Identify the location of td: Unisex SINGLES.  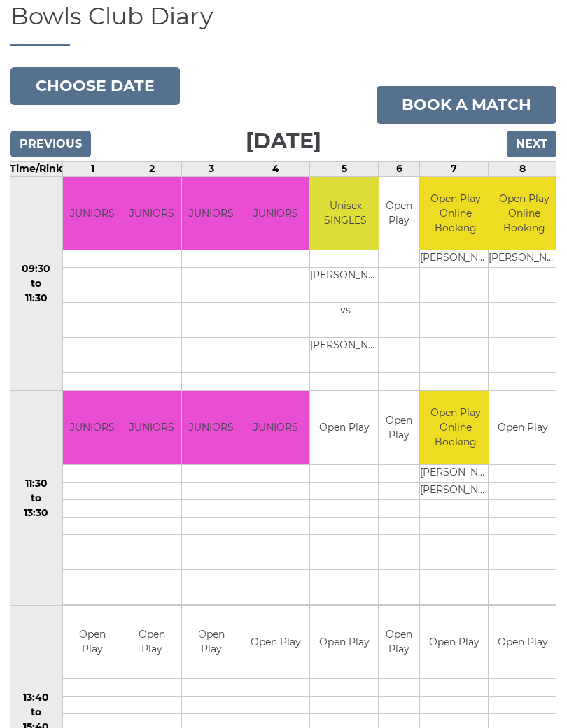
(345, 214).